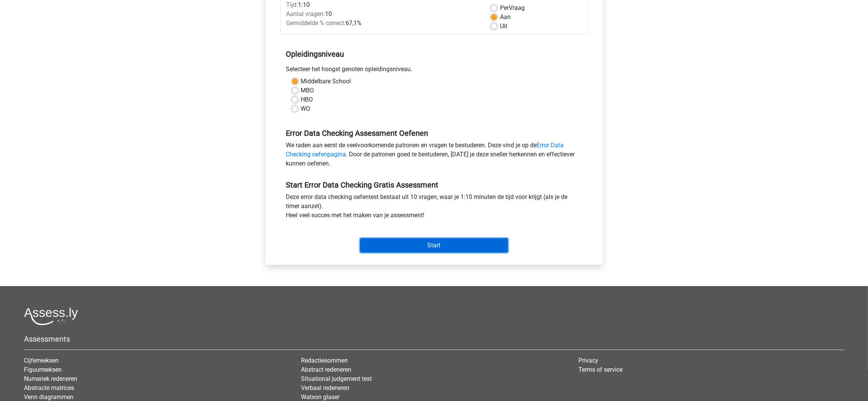  I want to click on div: Selecteer het hoogst genoten opleidingsniveau., so click(434, 71).